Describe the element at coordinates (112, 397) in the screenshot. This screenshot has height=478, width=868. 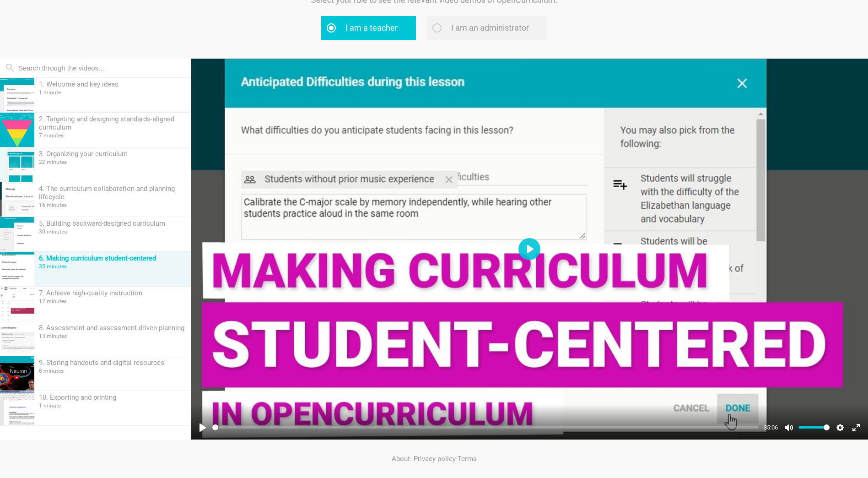
I see `div: 10. Exporting and printing` at that location.